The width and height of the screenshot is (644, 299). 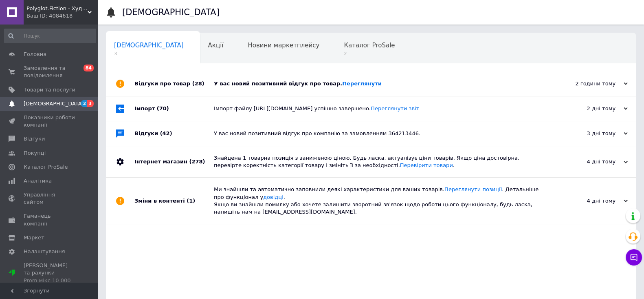 I want to click on div: Імпорт, so click(x=174, y=109).